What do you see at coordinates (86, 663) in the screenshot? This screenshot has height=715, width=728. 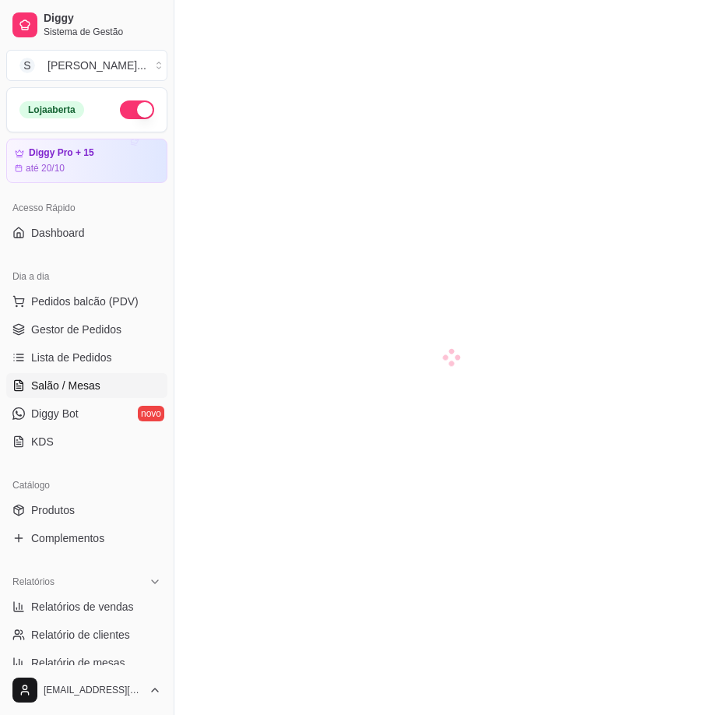 I see `a: Relatório de mesas` at bounding box center [86, 663].